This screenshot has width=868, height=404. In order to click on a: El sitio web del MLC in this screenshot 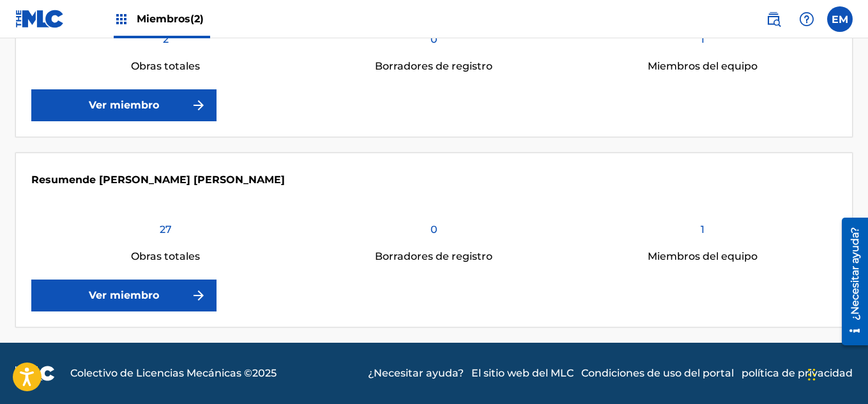, I will do `click(523, 373)`.